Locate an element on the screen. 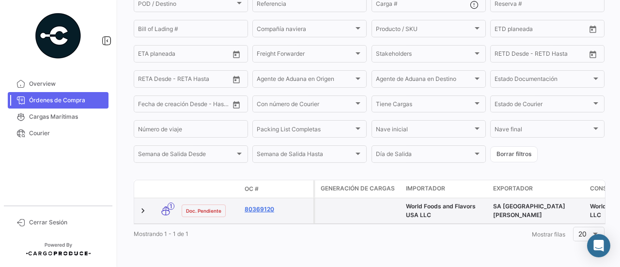 Image resolution: width=620 pixels, height=267 pixels. span: Semana de Salida Desde is located at coordinates (187, 156).